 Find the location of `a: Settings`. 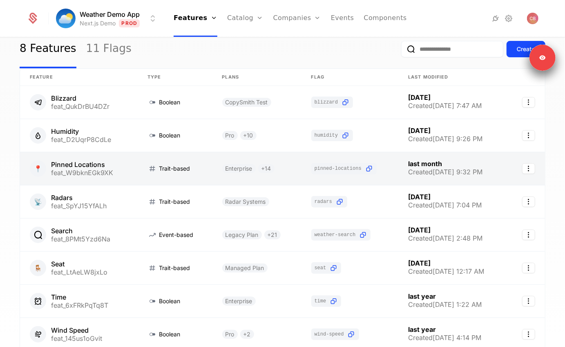

a: Settings is located at coordinates (509, 18).